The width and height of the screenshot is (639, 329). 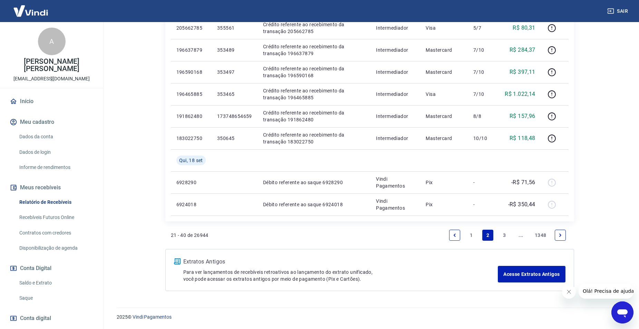 I want to click on p: 196465885, so click(x=191, y=94).